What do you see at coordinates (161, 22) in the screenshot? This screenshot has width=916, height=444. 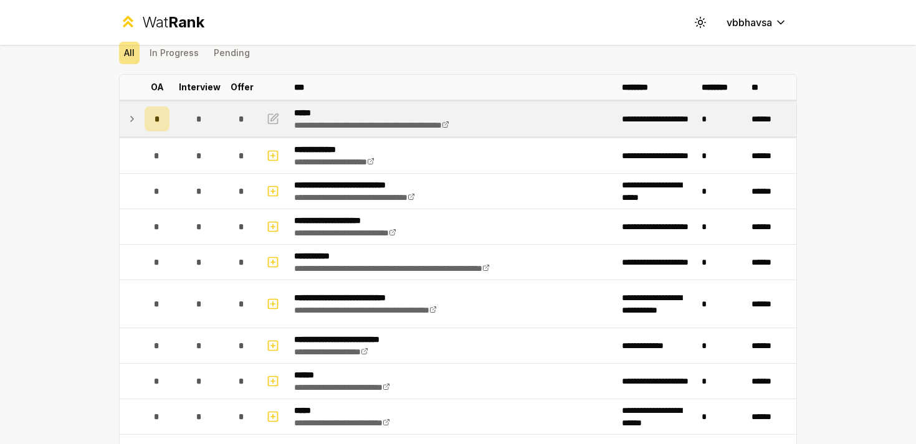 I see `a: WatRank` at bounding box center [161, 22].